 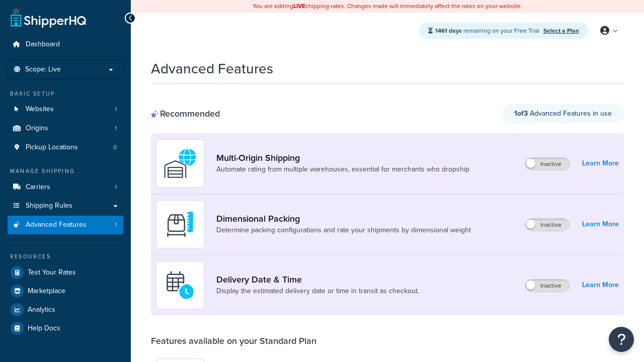 I want to click on h1: Advanced Features, so click(x=212, y=68).